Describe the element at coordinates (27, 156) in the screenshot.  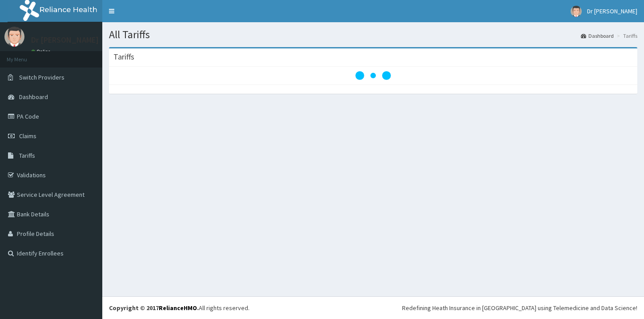
I see `span: Tariffs` at that location.